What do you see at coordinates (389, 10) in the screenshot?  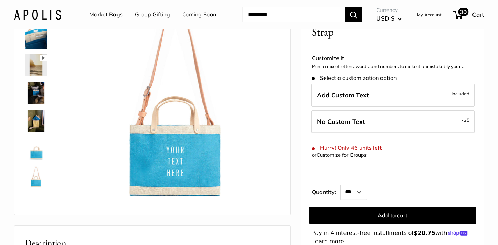 I see `span: Currency` at bounding box center [389, 10].